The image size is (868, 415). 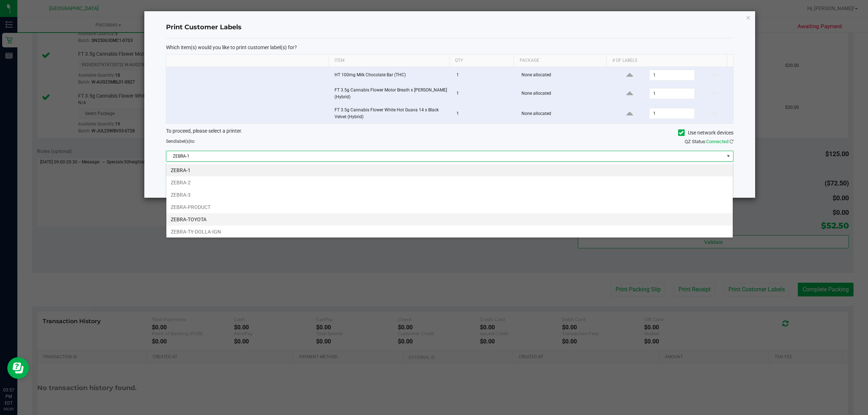 I want to click on span: Send to:, so click(x=181, y=141).